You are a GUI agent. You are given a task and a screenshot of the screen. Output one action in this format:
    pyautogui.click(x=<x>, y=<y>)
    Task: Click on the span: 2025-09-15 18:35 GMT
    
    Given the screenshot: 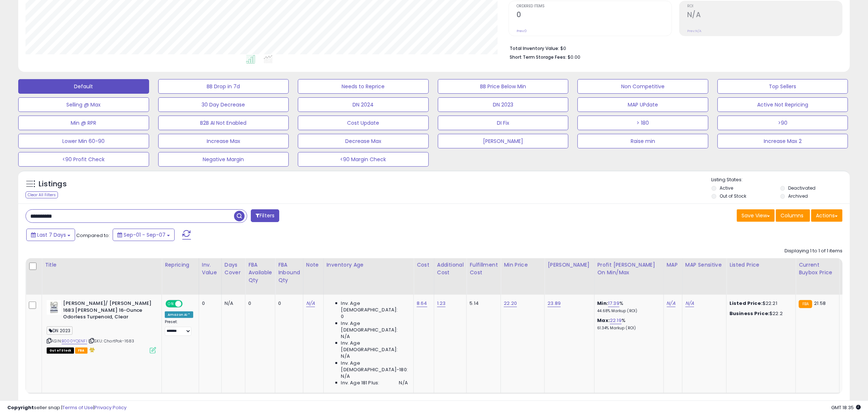 What is the action you would take?
    pyautogui.click(x=846, y=407)
    